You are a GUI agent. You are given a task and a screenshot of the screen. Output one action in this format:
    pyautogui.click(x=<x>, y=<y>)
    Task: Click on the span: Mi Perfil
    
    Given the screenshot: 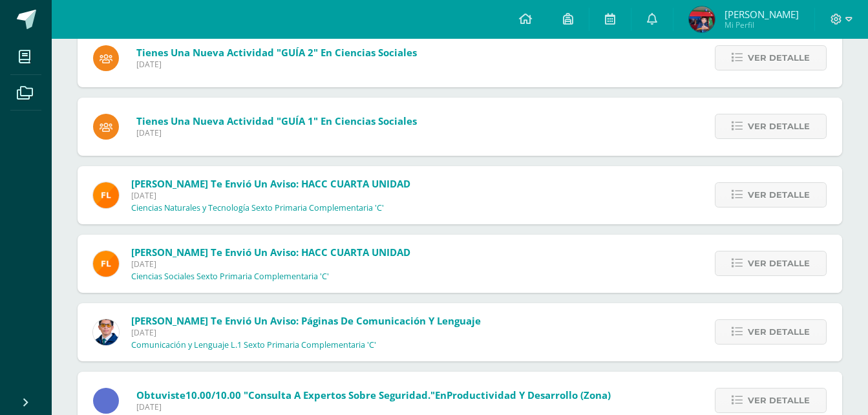 What is the action you would take?
    pyautogui.click(x=761, y=25)
    